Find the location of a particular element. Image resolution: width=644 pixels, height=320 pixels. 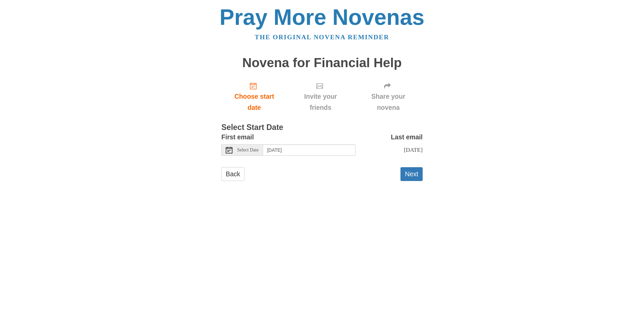

label: First email is located at coordinates (238, 137).